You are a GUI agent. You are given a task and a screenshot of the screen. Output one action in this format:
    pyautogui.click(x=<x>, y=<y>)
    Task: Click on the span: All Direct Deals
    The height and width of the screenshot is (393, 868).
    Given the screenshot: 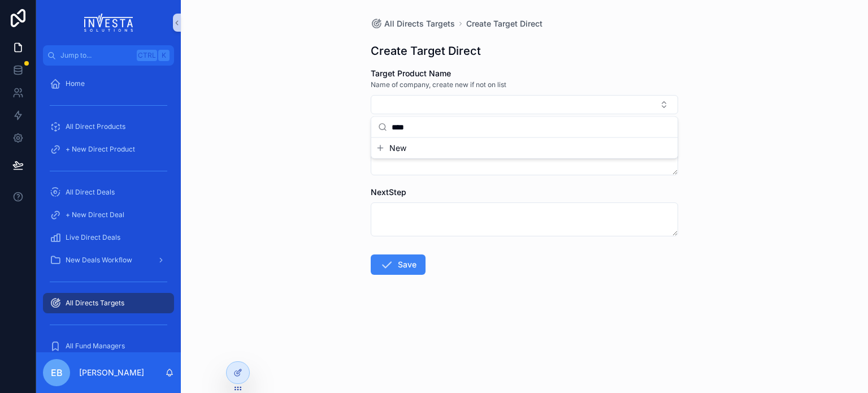 What is the action you would take?
    pyautogui.click(x=90, y=192)
    